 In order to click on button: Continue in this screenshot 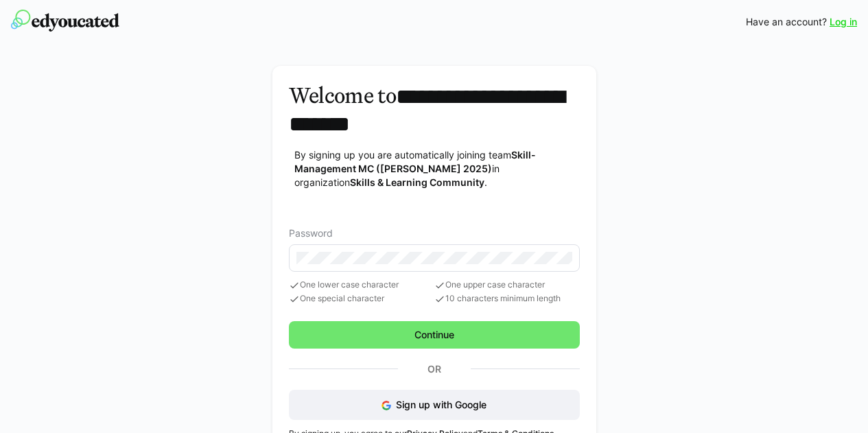, I will do `click(434, 335)`.